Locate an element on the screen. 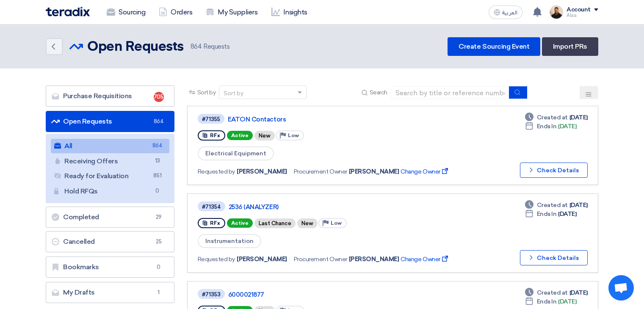 This screenshot has width=644, height=309. a: Import PRs is located at coordinates (570, 47).